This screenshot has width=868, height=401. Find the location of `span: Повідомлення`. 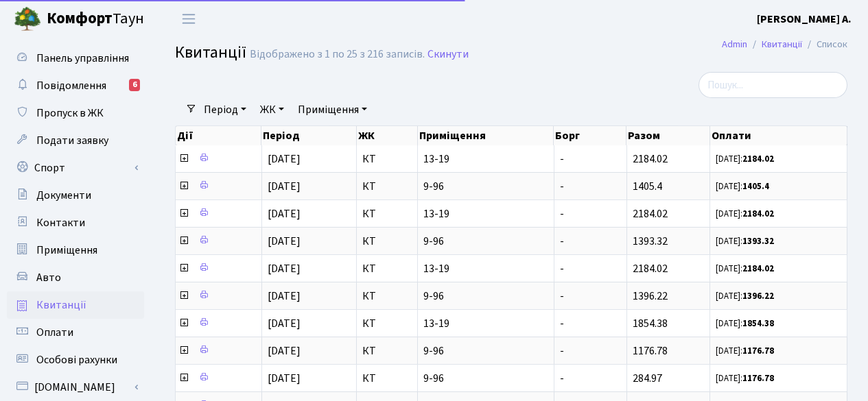

span: Повідомлення is located at coordinates (71, 86).